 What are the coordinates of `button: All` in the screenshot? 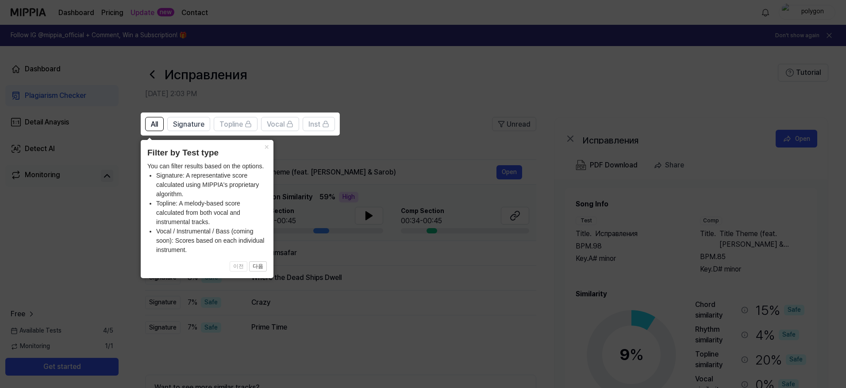 It's located at (155, 124).